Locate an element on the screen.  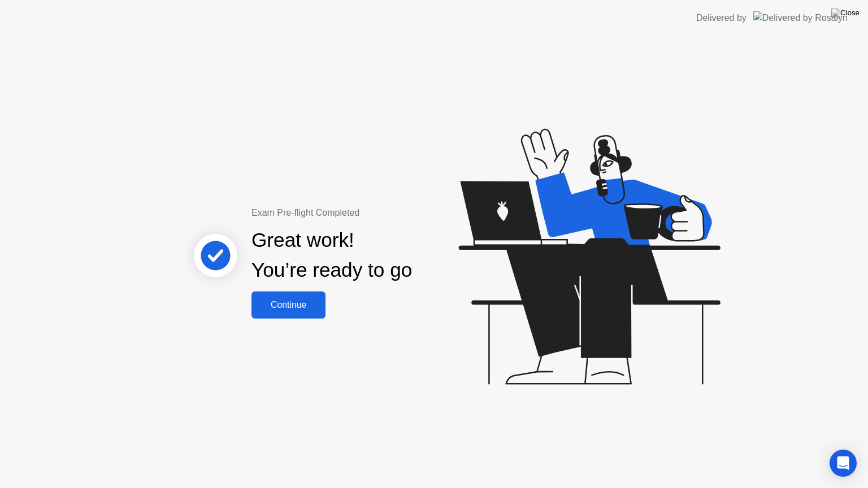
div: Open Intercom Messenger is located at coordinates (843, 463).